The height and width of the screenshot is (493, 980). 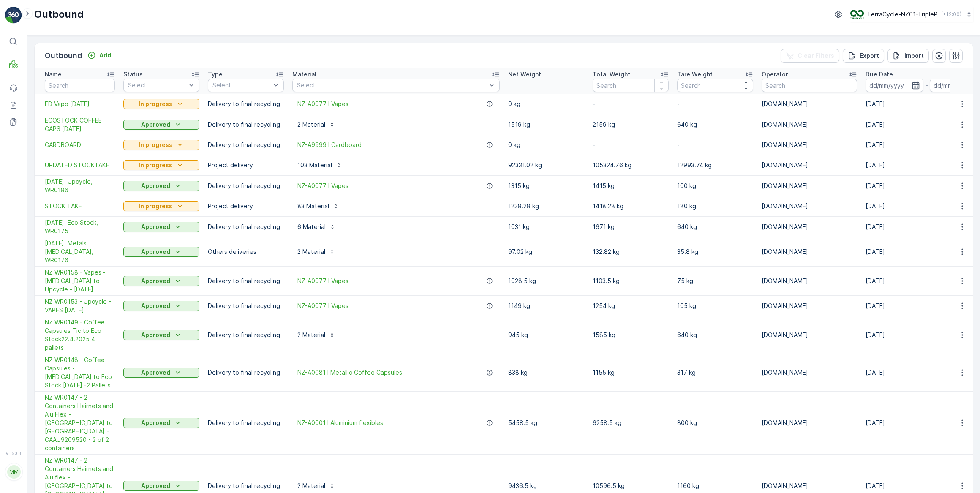 What do you see at coordinates (631, 373) in the screenshot?
I see `p: 1155 kg` at bounding box center [631, 373].